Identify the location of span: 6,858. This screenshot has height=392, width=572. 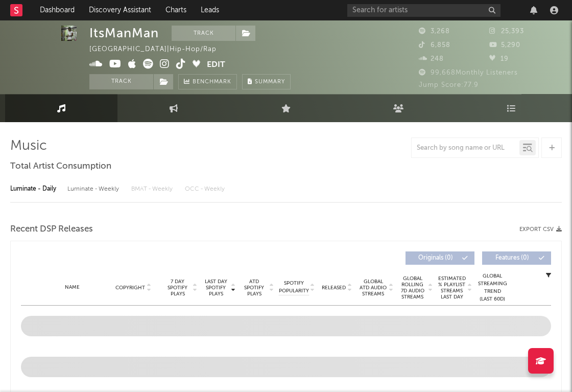
(435, 45).